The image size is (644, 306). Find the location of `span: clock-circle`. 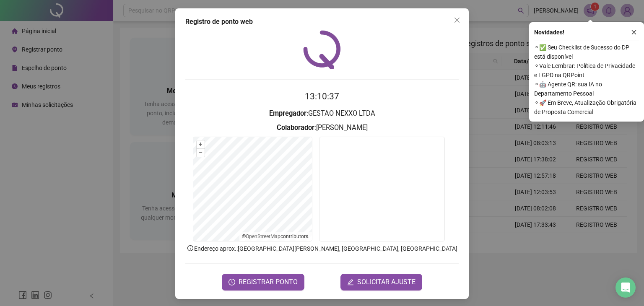

span: clock-circle is located at coordinates (232, 282).